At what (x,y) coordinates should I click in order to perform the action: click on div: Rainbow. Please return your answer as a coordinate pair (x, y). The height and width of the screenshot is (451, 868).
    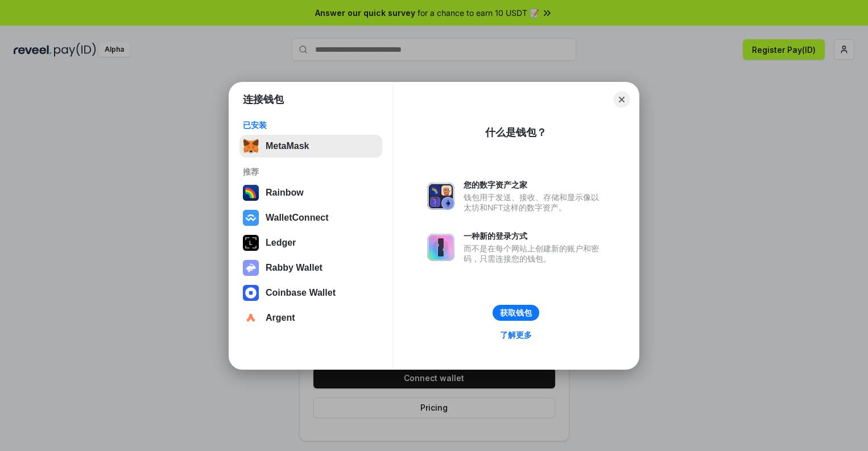
    Looking at the image, I should click on (285, 192).